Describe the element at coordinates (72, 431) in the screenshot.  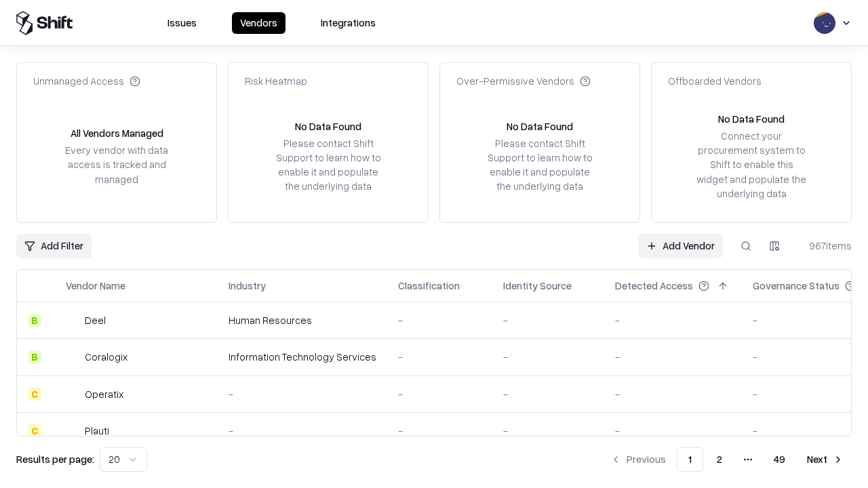
I see `img: Plauti` at that location.